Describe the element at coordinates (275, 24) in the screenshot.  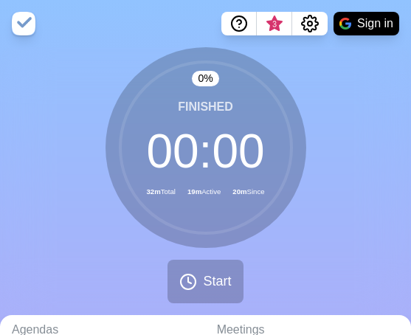
I see `button: What’s new` at that location.